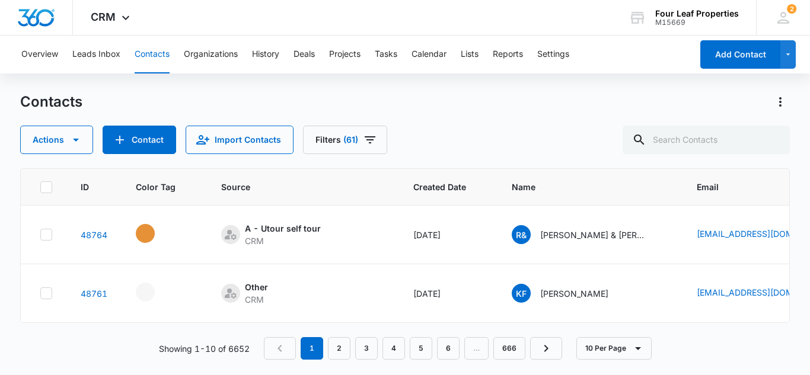 The width and height of the screenshot is (810, 375). Describe the element at coordinates (294, 187) in the screenshot. I see `span: Source` at that location.